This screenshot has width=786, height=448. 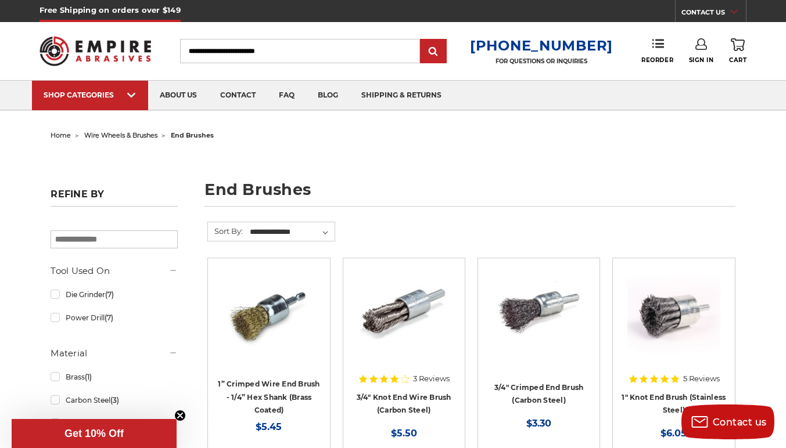 I want to click on a: 3/4" Knot End Wire Brush (Carbon Steel), so click(x=404, y=404).